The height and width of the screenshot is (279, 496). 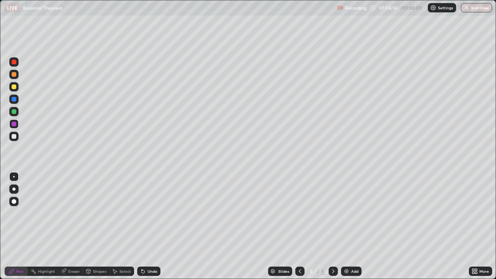 What do you see at coordinates (20, 271) in the screenshot?
I see `div: Pen` at bounding box center [20, 271].